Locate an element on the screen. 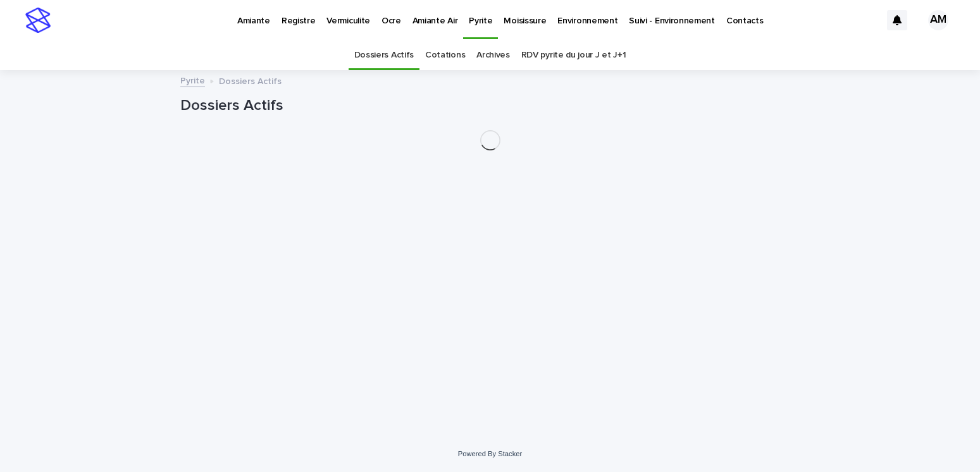 The height and width of the screenshot is (472, 980). h1: Dossiers Actifs is located at coordinates (491, 106).